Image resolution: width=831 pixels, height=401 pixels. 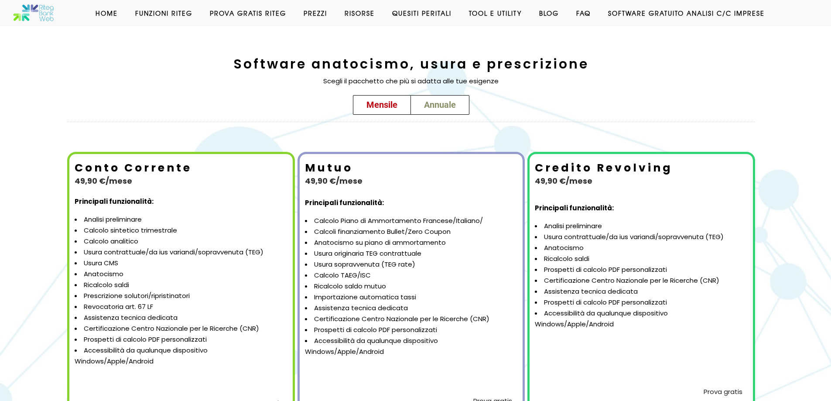 I want to click on b: Credito Revolving, so click(x=604, y=167).